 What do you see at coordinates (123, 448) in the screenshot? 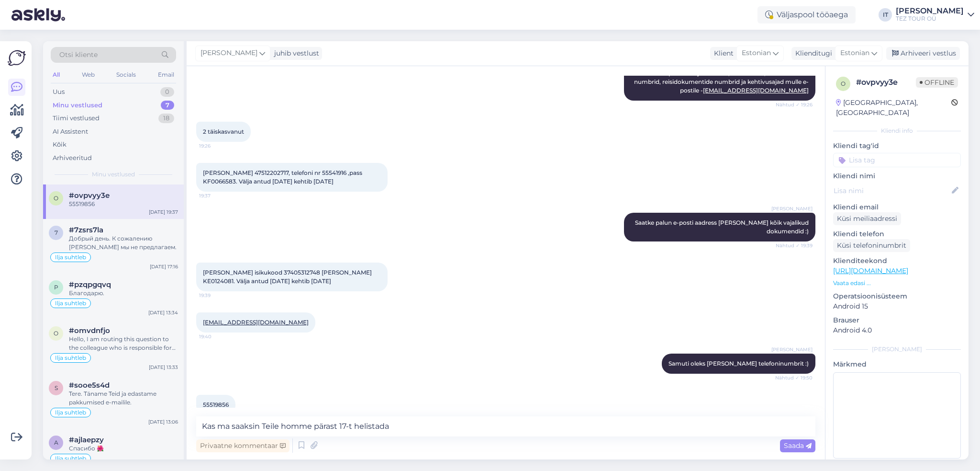
I see `div: Спасибо 🌺` at bounding box center [123, 448].